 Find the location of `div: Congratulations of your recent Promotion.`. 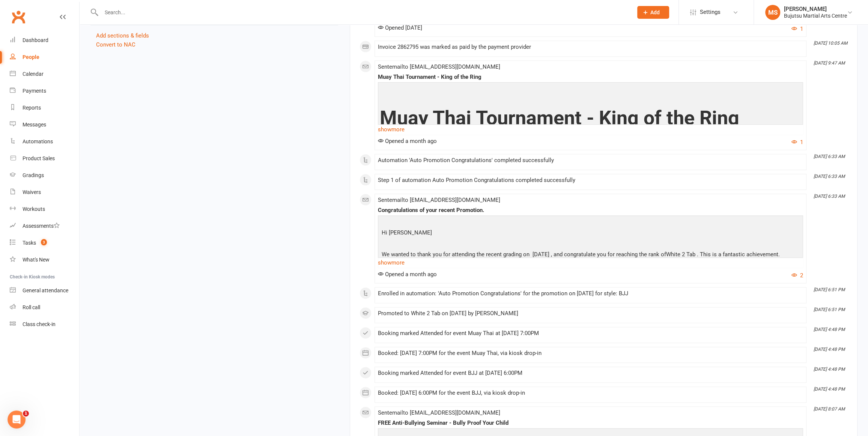

div: Congratulations of your recent Promotion. is located at coordinates (591, 210).